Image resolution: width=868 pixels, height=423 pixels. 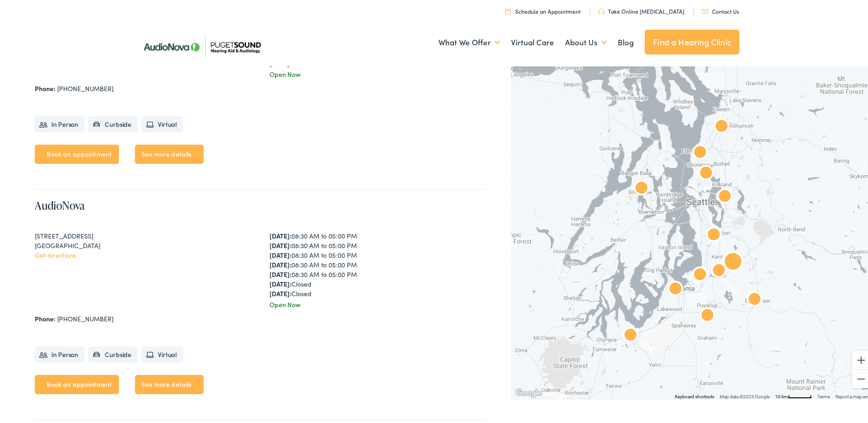 I want to click on span: 10 km, so click(x=782, y=394).